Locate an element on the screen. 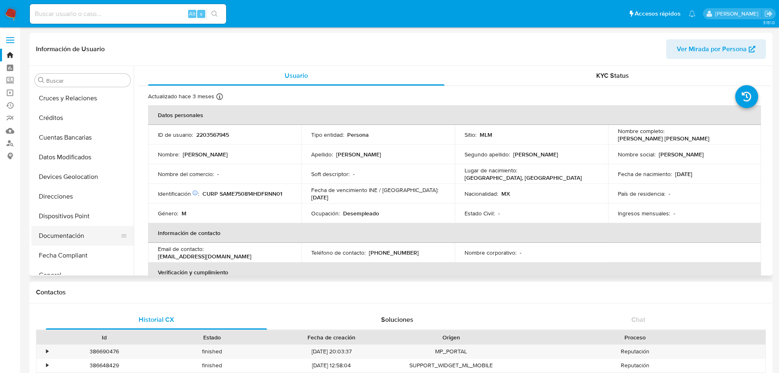 This screenshot has width=779, height=373. button: Datos Modificados is located at coordinates (83, 157).